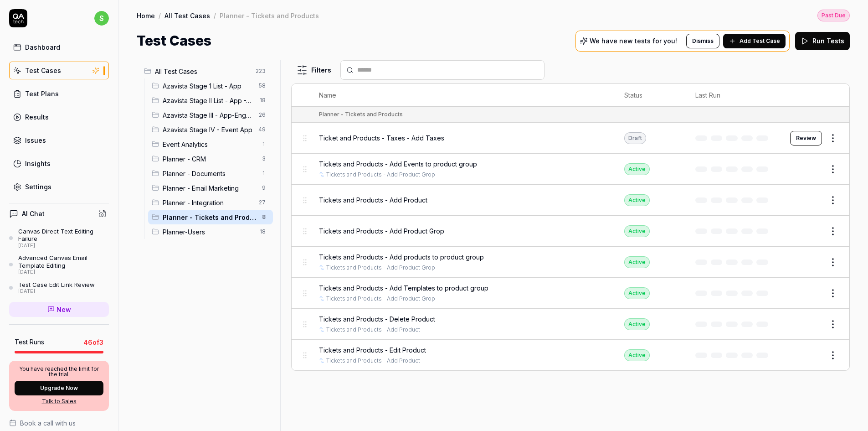 The image size is (868, 431). What do you see at coordinates (208, 129) in the screenshot?
I see `span: Azavista Stage IV - Event App` at bounding box center [208, 129].